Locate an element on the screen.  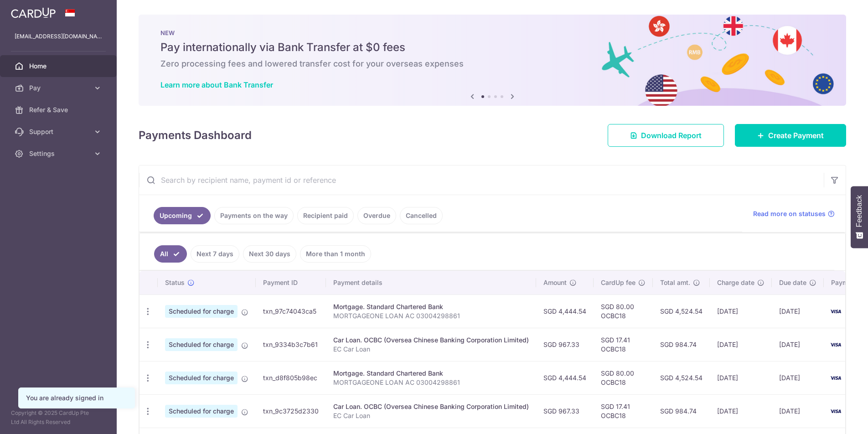
span: Status is located at coordinates (175, 283).